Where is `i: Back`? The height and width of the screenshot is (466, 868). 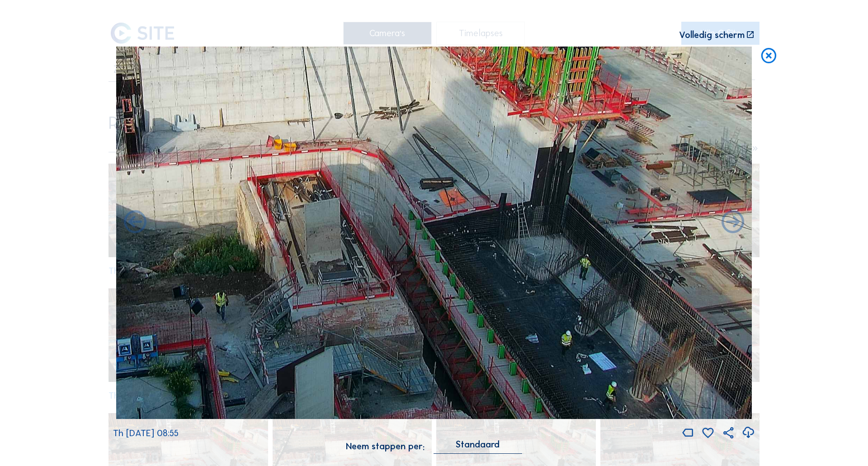
i: Back is located at coordinates (733, 223).